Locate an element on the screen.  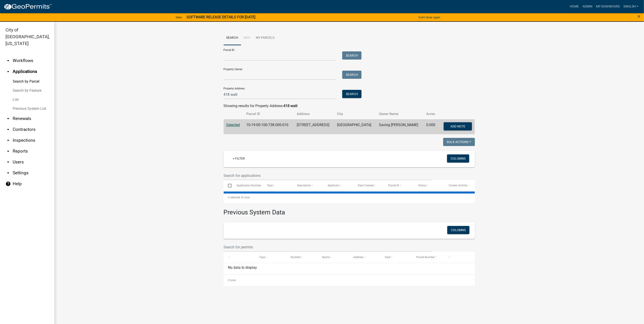
strong: 418 watt is located at coordinates (290, 106).